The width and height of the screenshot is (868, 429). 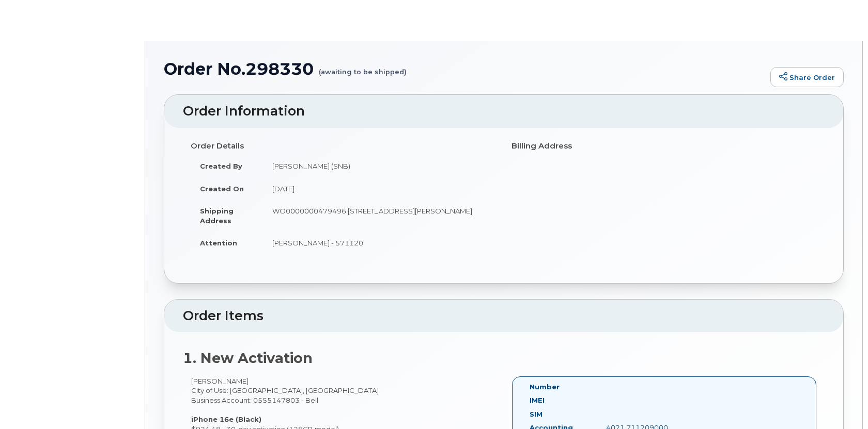 I want to click on strong: Attention, so click(x=219, y=243).